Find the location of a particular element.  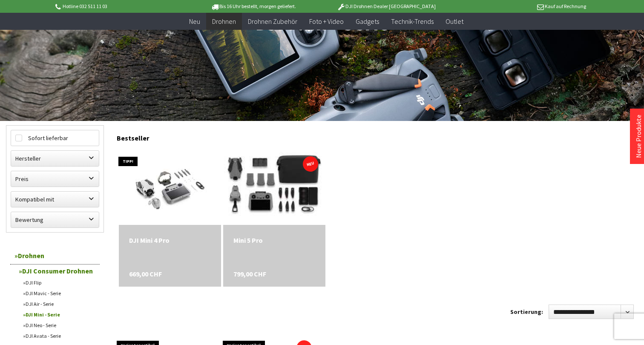

span: Outlet is located at coordinates (454, 21).